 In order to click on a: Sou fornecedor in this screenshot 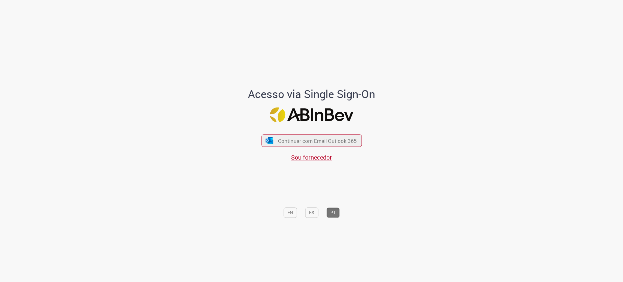, I will do `click(311, 157)`.